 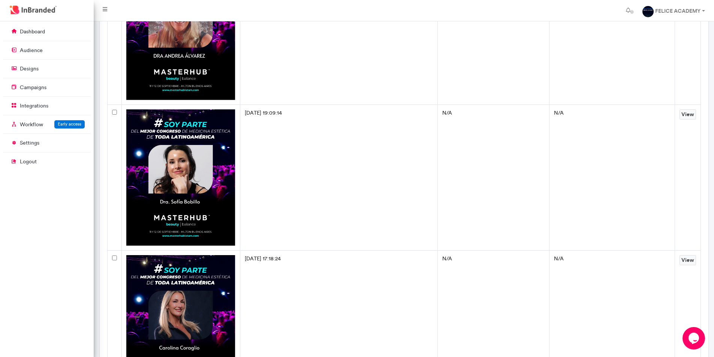 What do you see at coordinates (648, 12) in the screenshot?
I see `img: profile dp` at bounding box center [648, 12].